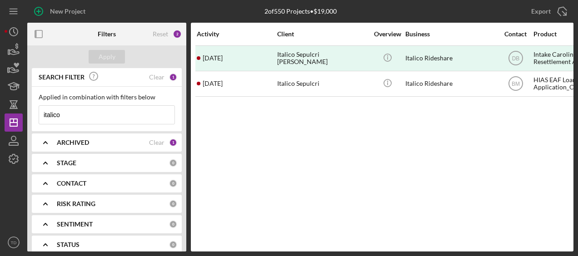  I want to click on b: SEARCH FILTER, so click(61, 77).